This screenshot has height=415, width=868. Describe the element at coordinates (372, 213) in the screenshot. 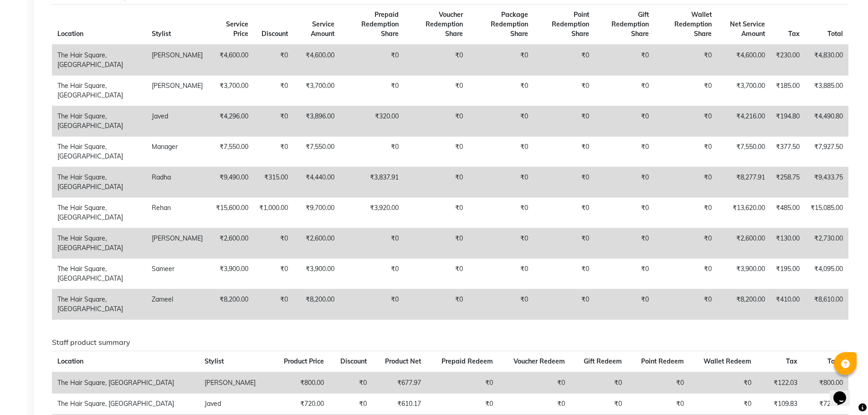

I see `td: ₹3,920.00` at that location.